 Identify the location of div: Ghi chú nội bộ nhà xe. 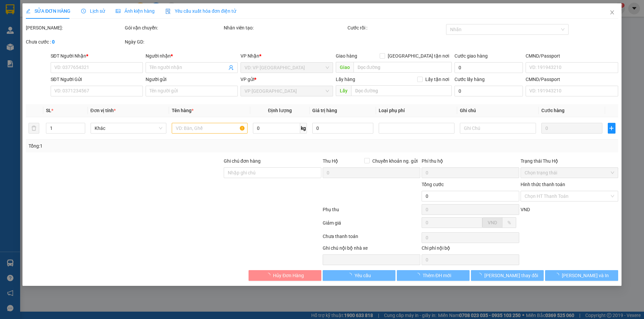
(371, 249).